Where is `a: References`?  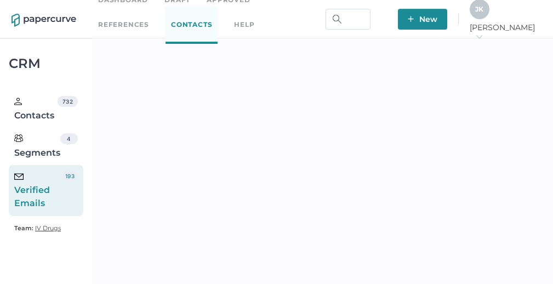 a: References is located at coordinates (123, 25).